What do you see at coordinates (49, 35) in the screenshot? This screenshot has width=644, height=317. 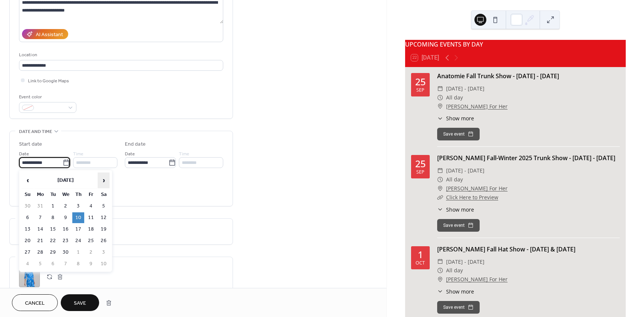 I see `div: AI Assistant` at bounding box center [49, 35].